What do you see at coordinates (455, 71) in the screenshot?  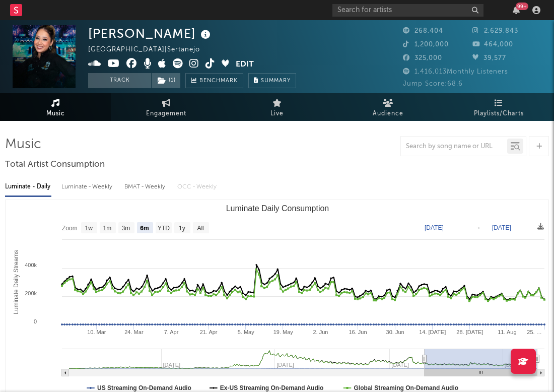 I see `span: 1,416,013 Monthly Listeners` at bounding box center [455, 71].